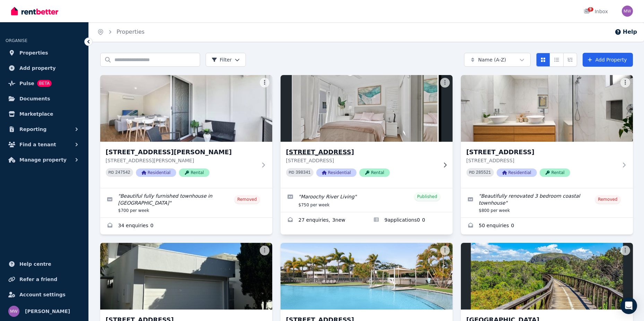 The height and width of the screenshot is (321, 644). Describe the element at coordinates (570, 60) in the screenshot. I see `button: Expanded list view` at that location.